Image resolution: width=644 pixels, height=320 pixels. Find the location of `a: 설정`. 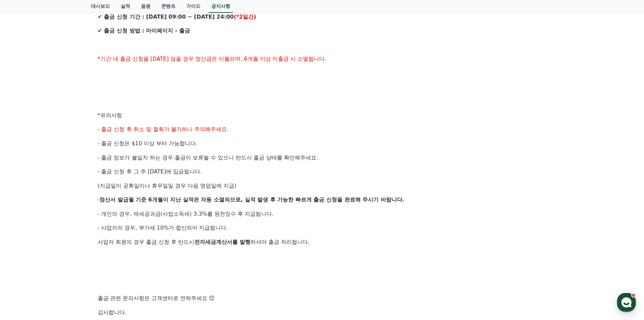

a: 설정 is located at coordinates (108, 223).